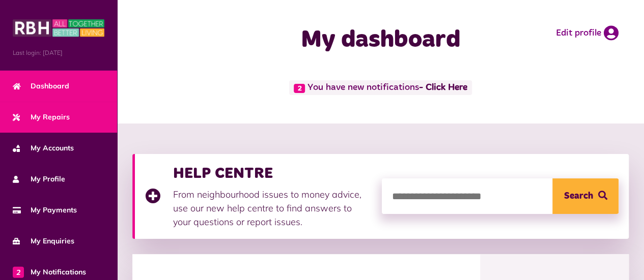 This screenshot has width=644, height=280. I want to click on h1: My dashboard, so click(381, 40).